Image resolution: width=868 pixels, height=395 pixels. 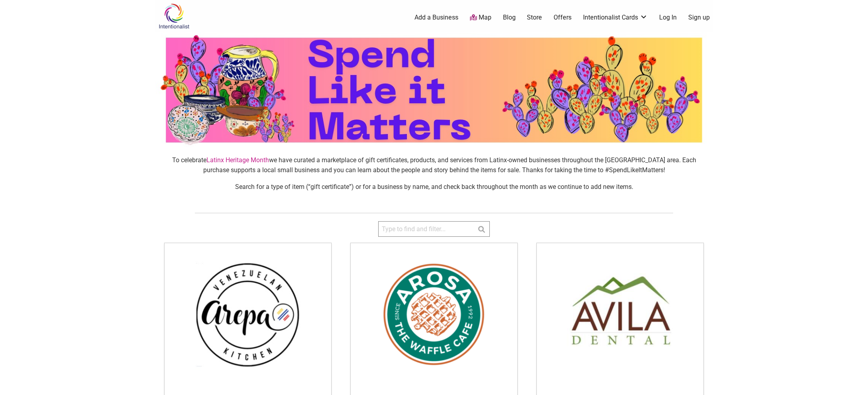 I want to click on a: Latinx Heritage Month, so click(x=238, y=160).